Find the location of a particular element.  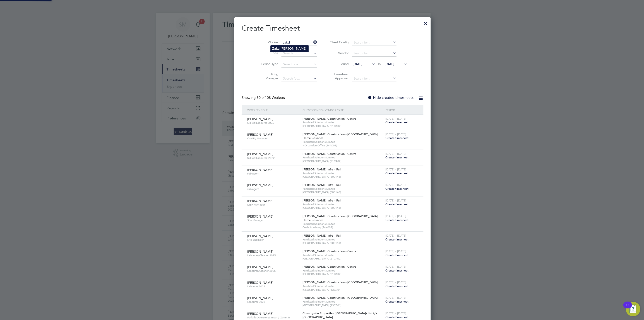

span: Quality Manager is located at coordinates (273, 139).